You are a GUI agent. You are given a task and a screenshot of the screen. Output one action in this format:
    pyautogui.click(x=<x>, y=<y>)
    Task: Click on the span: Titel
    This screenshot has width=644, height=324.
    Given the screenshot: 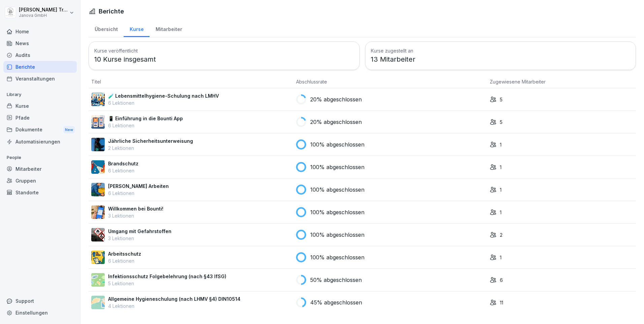 What is the action you would take?
    pyautogui.click(x=96, y=82)
    